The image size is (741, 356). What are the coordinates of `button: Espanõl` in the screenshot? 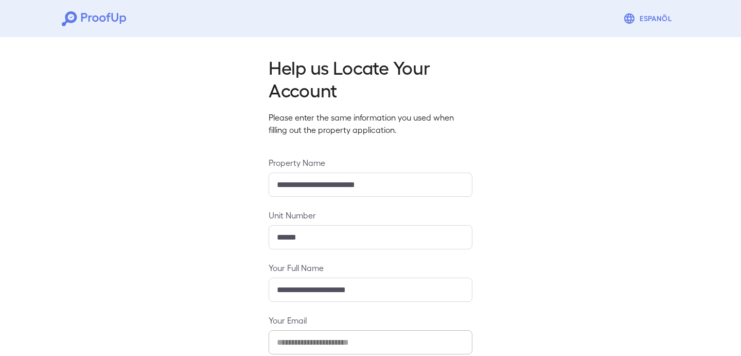 It's located at (649, 19).